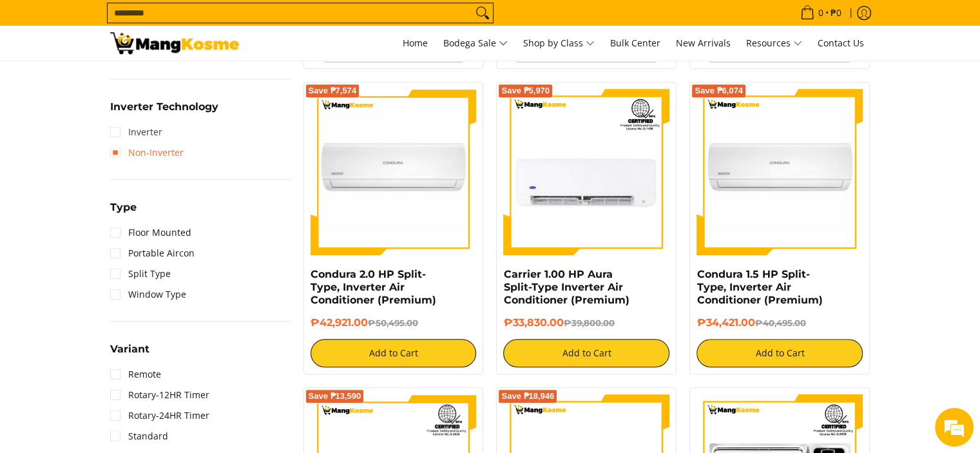 The height and width of the screenshot is (453, 980). What do you see at coordinates (703, 43) in the screenshot?
I see `a: New Arrivals` at bounding box center [703, 43].